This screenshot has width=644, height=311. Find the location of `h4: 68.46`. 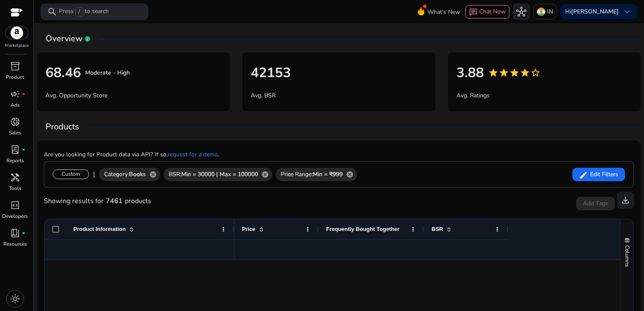

h4: 68.46 is located at coordinates (63, 73).